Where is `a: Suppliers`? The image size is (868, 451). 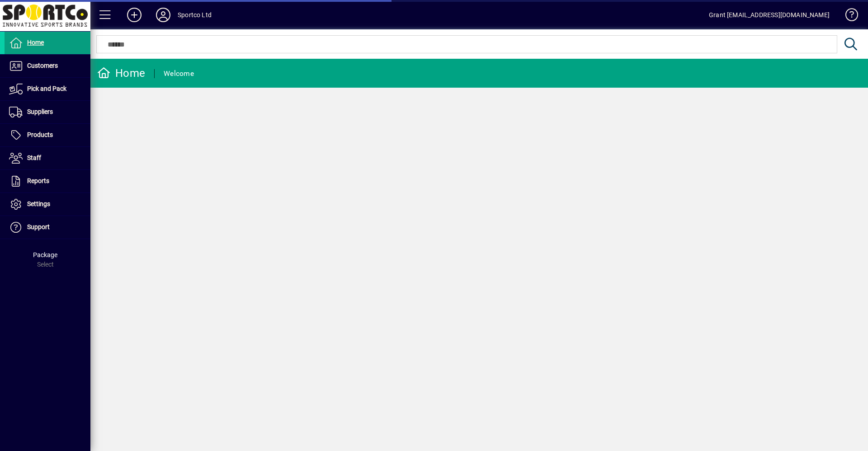
a: Suppliers is located at coordinates (48, 112).